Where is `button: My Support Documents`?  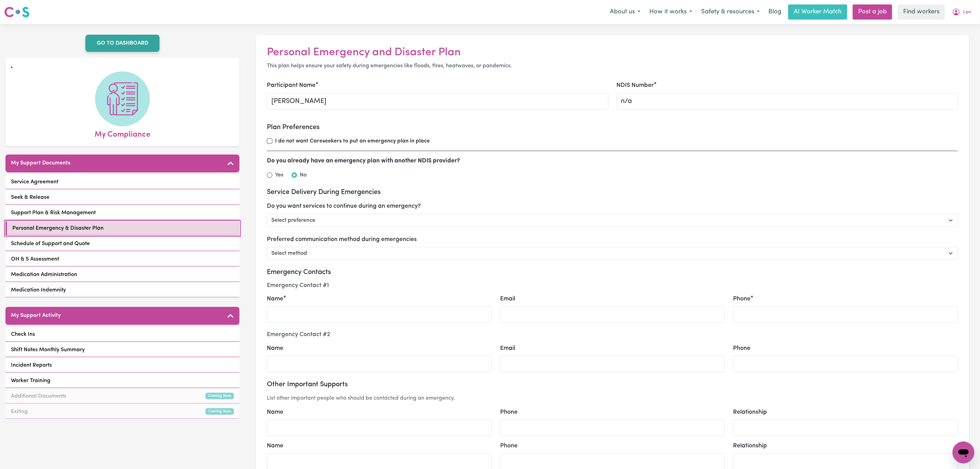 button: My Support Documents is located at coordinates (123, 164).